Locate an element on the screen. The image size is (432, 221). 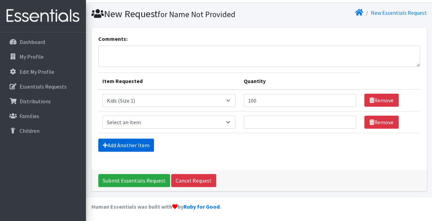
a: Add Another Item is located at coordinates (126, 145).